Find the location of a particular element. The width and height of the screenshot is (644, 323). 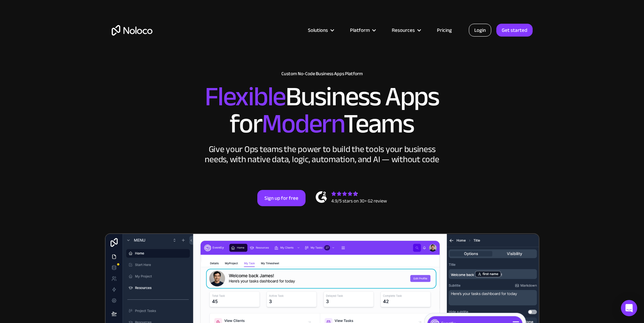

a: Login is located at coordinates (480, 30).